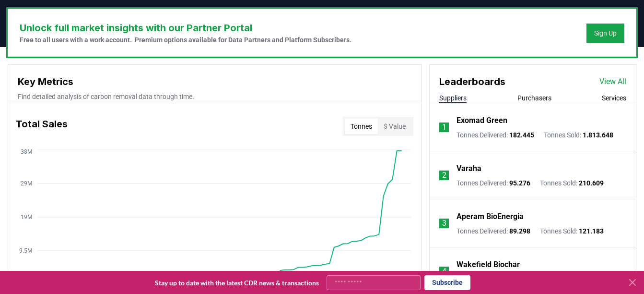 This screenshot has height=294, width=644. What do you see at coordinates (26, 217) in the screenshot?
I see `tspan: 19M` at bounding box center [26, 217].